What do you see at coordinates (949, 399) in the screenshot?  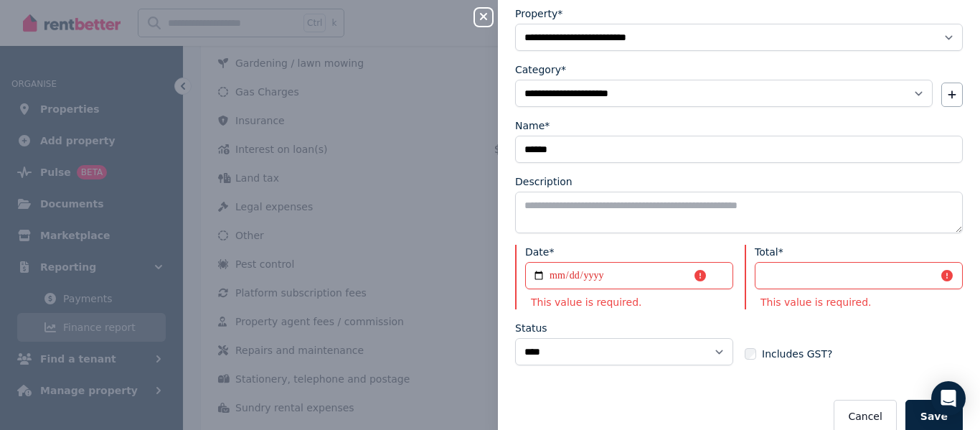 I see `div: Open Intercom Messenger` at bounding box center [949, 399].